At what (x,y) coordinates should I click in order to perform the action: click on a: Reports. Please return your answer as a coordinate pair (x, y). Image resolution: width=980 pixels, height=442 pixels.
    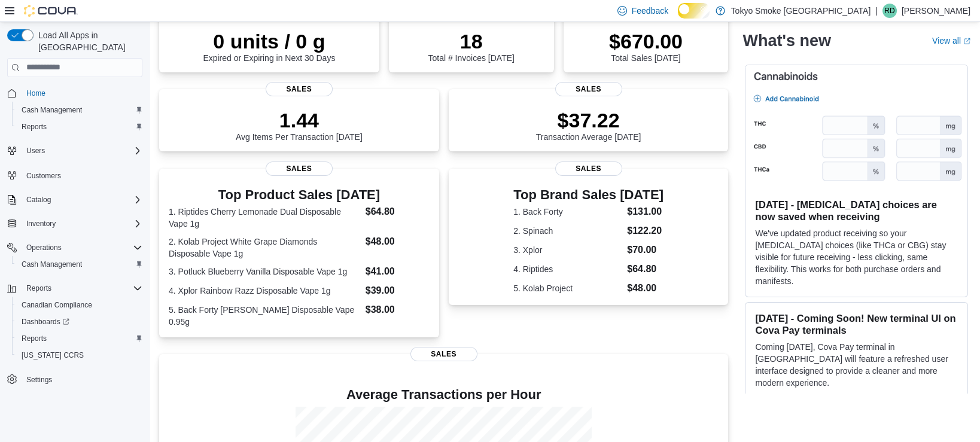
    Looking at the image, I should click on (34, 127).